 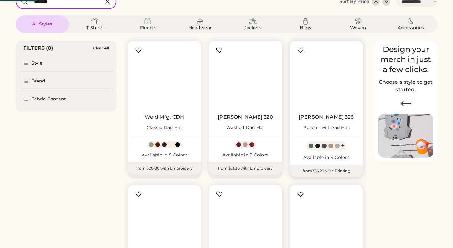 I want to click on div: Accessories, so click(x=411, y=28).